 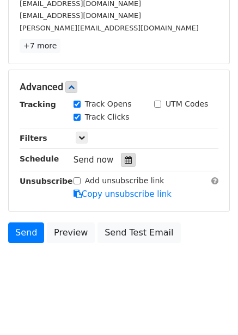 I want to click on h5: Advanced, so click(x=119, y=87).